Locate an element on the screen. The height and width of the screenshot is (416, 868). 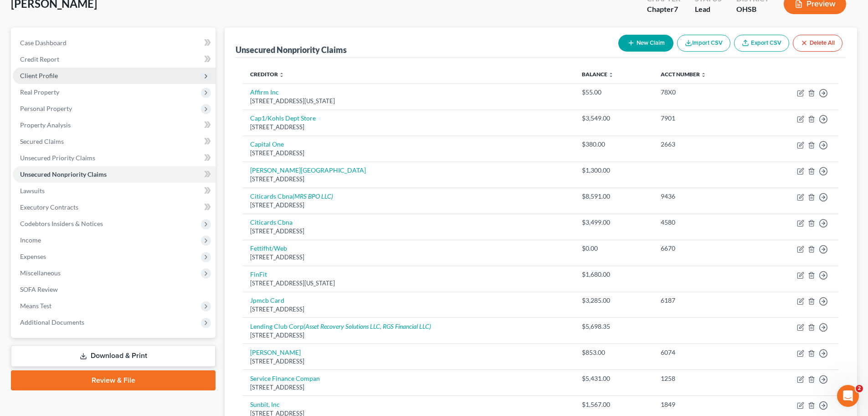
a: Creditor unfold_more is located at coordinates (268, 74).